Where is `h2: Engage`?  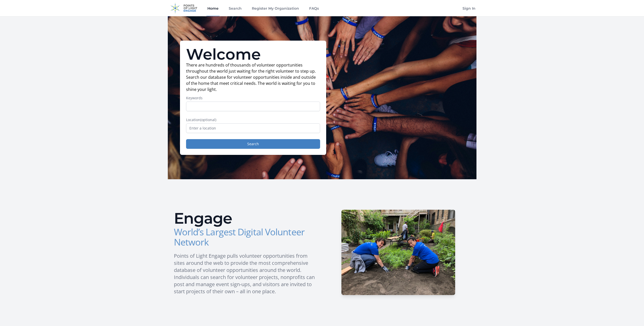
h2: Engage is located at coordinates (246, 218).